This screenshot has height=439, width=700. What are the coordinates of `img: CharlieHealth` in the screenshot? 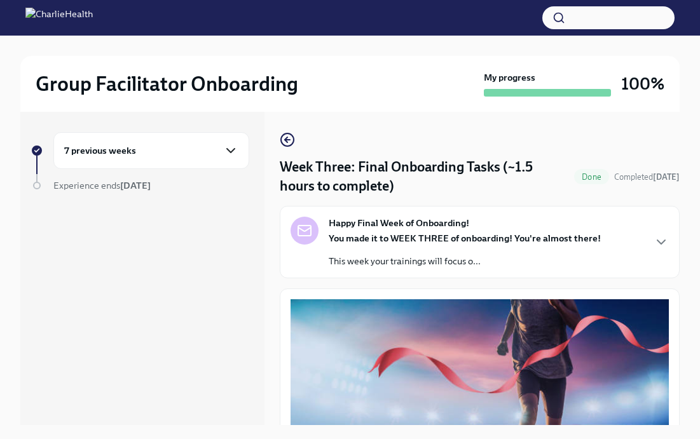 It's located at (59, 18).